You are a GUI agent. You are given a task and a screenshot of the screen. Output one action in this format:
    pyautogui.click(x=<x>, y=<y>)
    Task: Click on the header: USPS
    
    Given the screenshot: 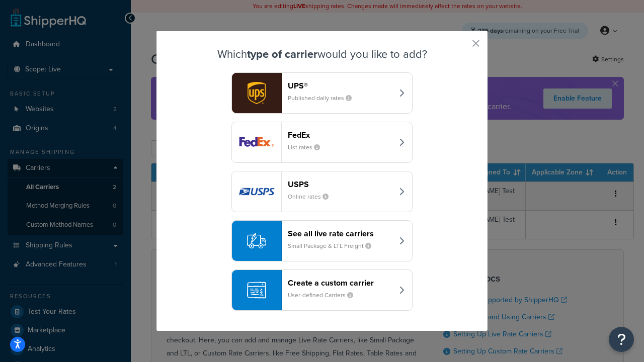 What is the action you would take?
    pyautogui.click(x=340, y=184)
    